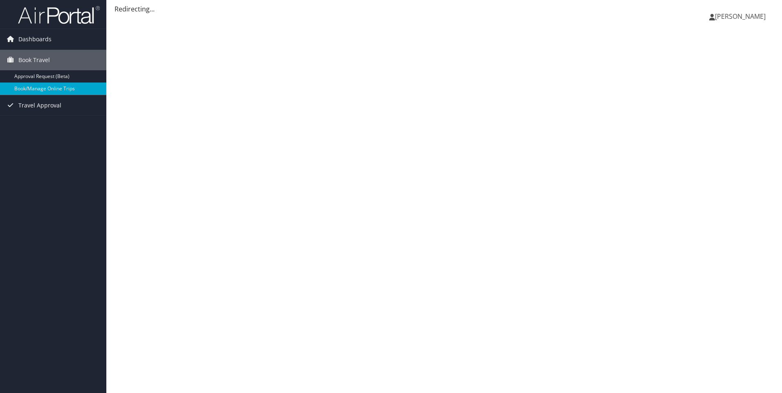 The width and height of the screenshot is (782, 393). I want to click on div: Redirecting..., so click(444, 9).